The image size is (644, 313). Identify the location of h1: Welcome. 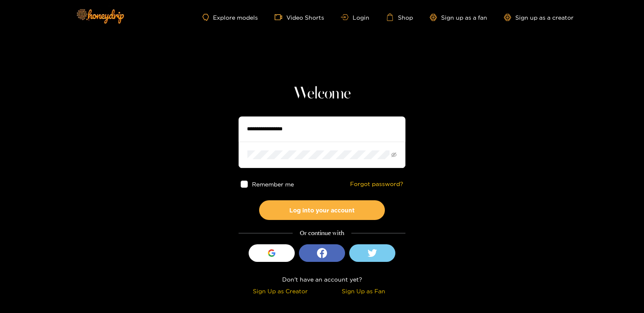
(322, 94).